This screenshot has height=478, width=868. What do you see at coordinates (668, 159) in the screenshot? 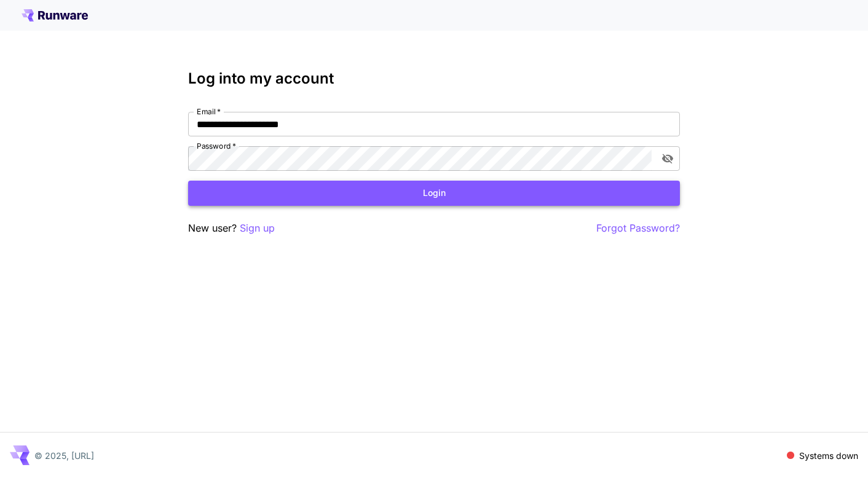
I see `button: toggle password visibility` at bounding box center [668, 159].